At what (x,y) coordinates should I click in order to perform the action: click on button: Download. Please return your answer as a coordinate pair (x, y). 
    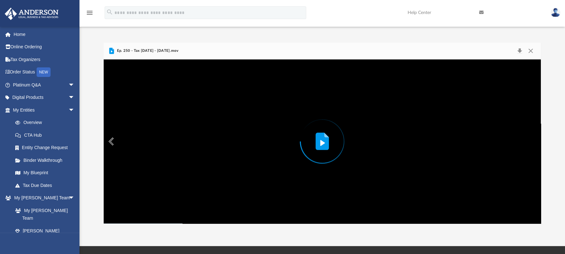
    Looking at the image, I should click on (520, 51).